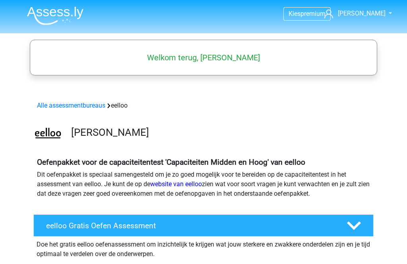 The height and width of the screenshot is (264, 407). What do you see at coordinates (176, 184) in the screenshot?
I see `a: website van eelloo` at bounding box center [176, 184].